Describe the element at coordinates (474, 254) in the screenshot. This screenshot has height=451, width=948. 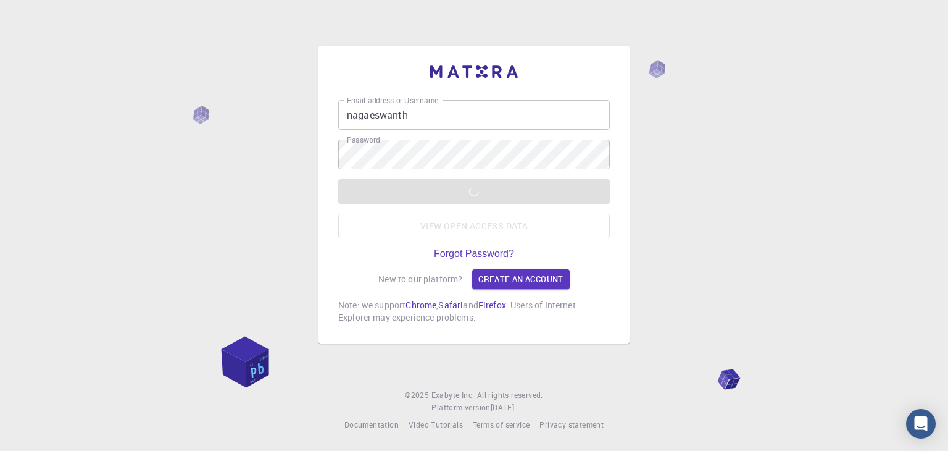
I see `a: Forgot Password?` at that location.